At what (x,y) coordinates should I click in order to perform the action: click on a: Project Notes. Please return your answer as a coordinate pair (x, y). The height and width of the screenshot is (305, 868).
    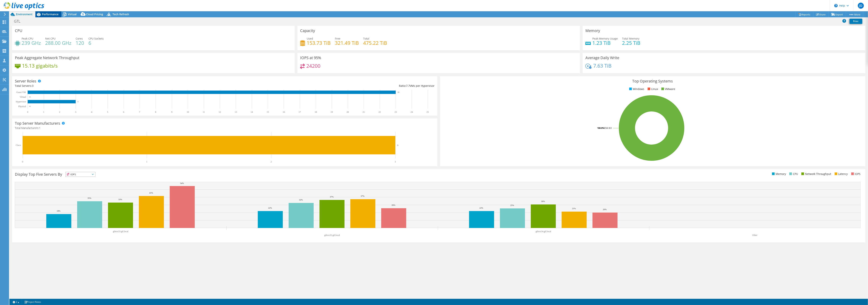
    Looking at the image, I should click on (33, 302).